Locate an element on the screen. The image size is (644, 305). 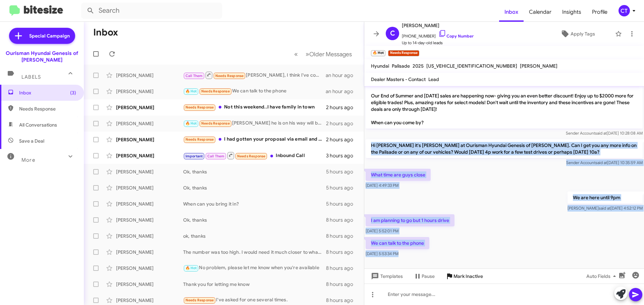
a: Copy Number is located at coordinates (456, 36).